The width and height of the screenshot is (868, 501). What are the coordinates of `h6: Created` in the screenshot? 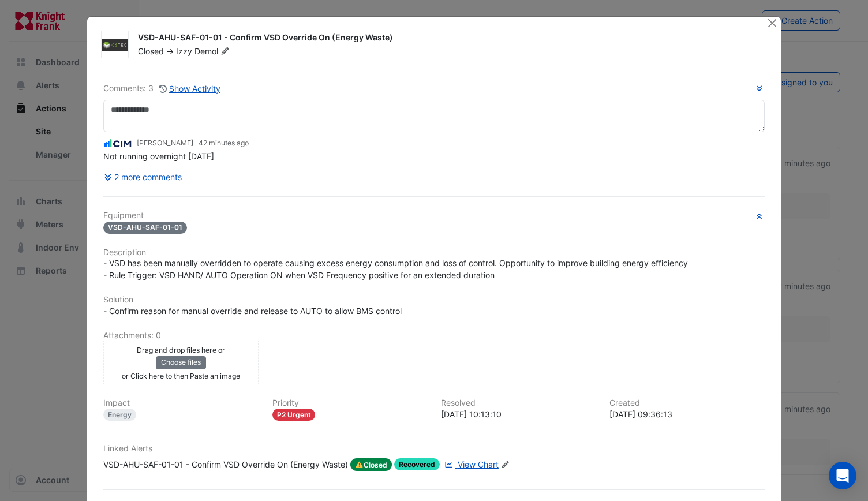 It's located at (687, 402).